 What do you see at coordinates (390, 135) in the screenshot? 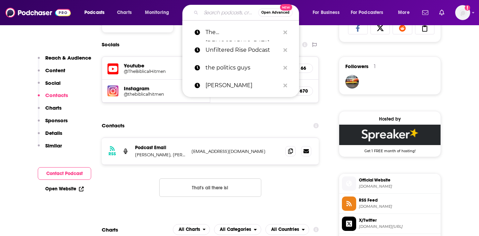
I see `img: Spreaker Deal: Get 1 FREE month of hosting!` at bounding box center [390, 135].